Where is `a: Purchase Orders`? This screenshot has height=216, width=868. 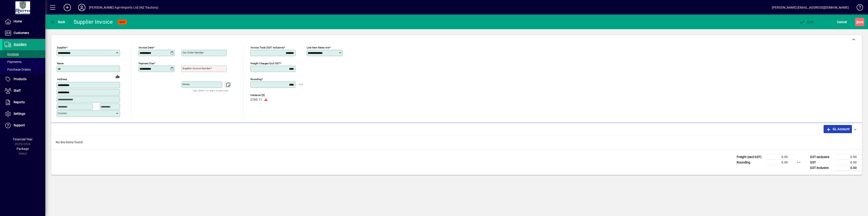 a: Purchase Orders is located at coordinates (24, 69).